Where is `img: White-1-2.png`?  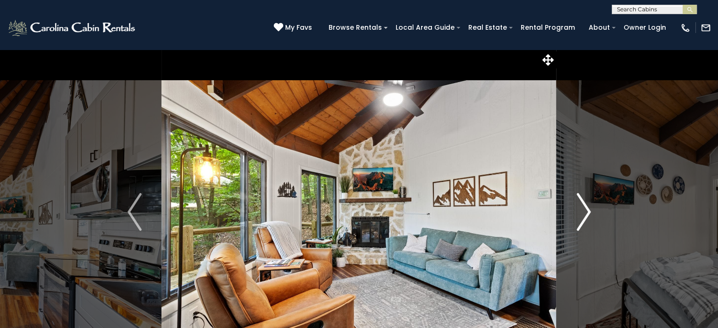 img: White-1-2.png is located at coordinates (72, 28).